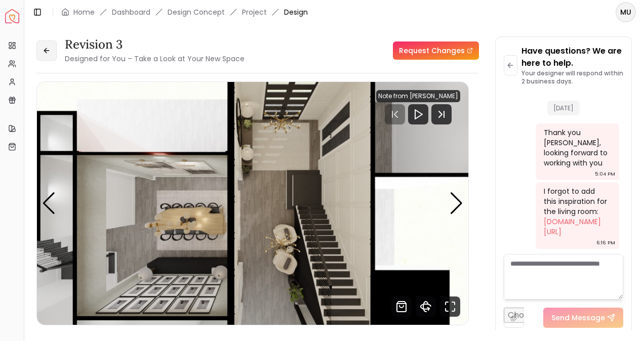 The width and height of the screenshot is (644, 341). I want to click on svg: Play, so click(418, 115).